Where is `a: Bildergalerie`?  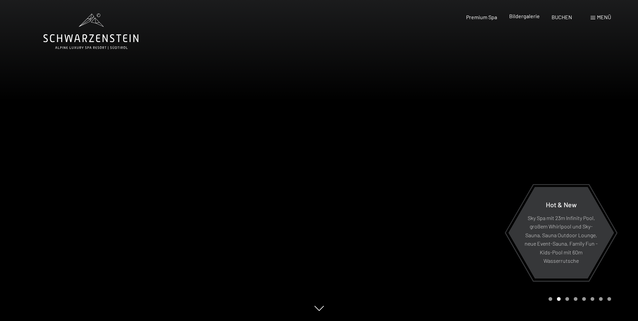
a: Bildergalerie is located at coordinates (524, 16).